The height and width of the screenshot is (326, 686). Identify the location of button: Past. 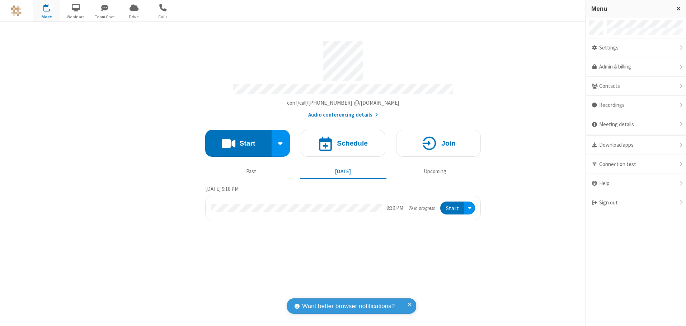
(251, 171).